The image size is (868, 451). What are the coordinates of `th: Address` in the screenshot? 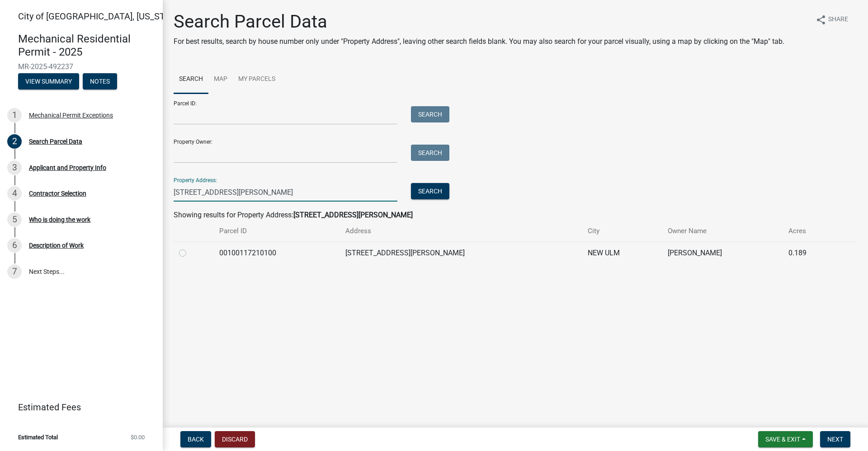 It's located at (461, 231).